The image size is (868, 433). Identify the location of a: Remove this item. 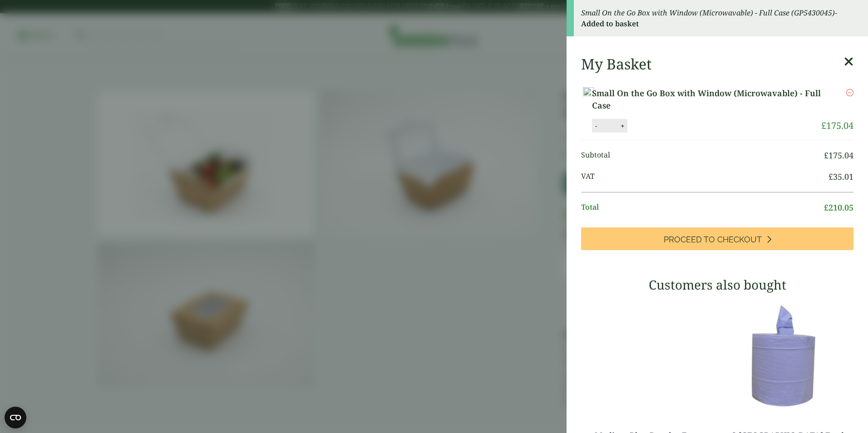
(850, 93).